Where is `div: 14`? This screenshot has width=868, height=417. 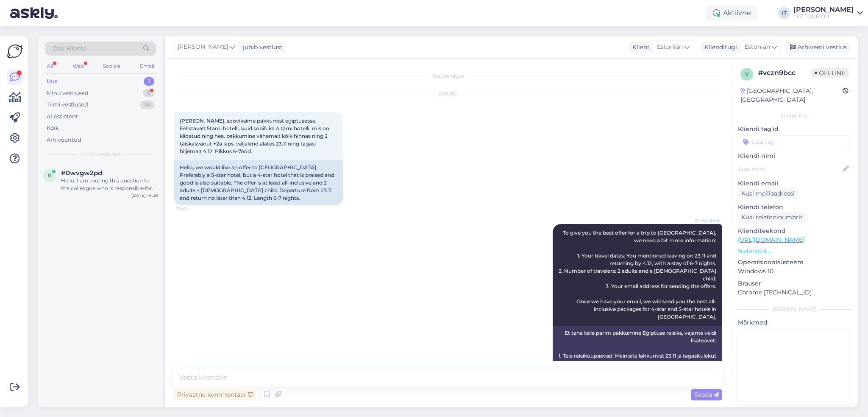
div: 14 is located at coordinates (147, 105).